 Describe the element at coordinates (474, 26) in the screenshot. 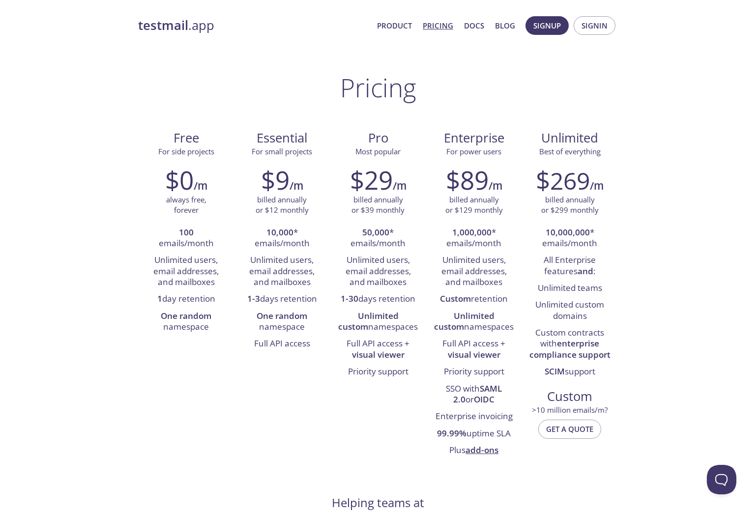

I see `a: Docs` at that location.